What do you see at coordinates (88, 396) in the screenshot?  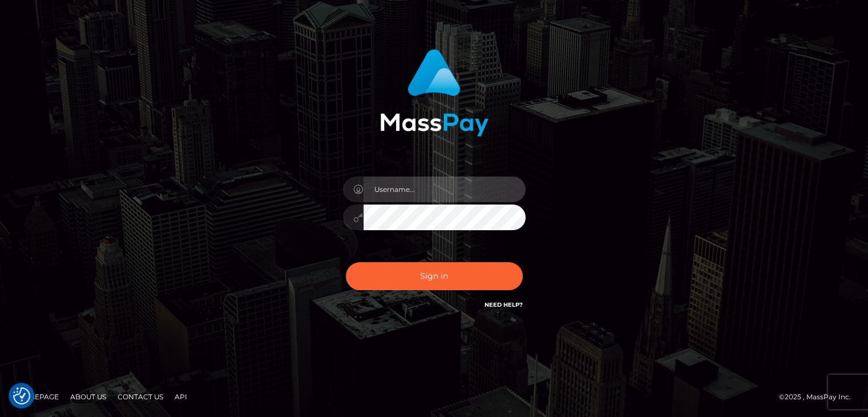 I see `a: About Us` at bounding box center [88, 396].